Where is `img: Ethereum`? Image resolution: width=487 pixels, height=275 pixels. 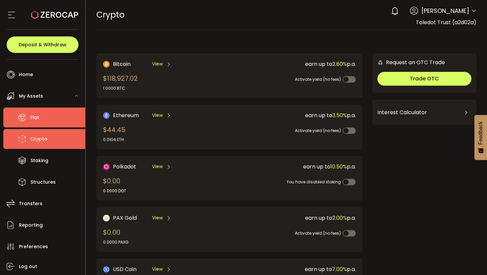
img: Ethereum is located at coordinates (106, 116).